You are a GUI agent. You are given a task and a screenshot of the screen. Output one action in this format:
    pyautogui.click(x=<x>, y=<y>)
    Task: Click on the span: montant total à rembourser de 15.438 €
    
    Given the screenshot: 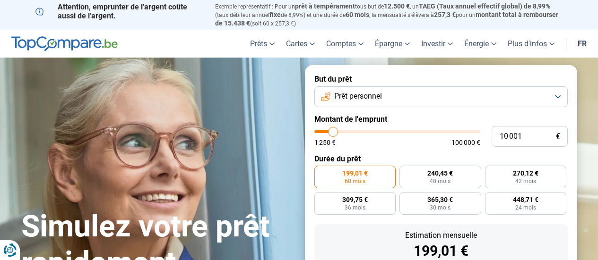 What is the action you would take?
    pyautogui.click(x=387, y=19)
    